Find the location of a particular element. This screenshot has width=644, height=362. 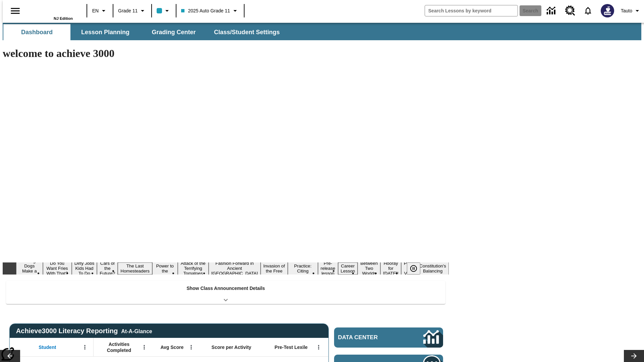

button: Open side menu is located at coordinates (15, 11).